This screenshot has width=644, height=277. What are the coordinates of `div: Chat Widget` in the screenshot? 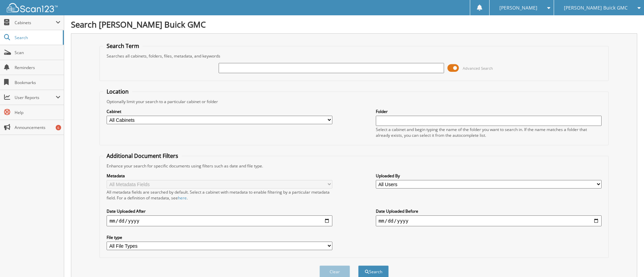 It's located at (627, 261).